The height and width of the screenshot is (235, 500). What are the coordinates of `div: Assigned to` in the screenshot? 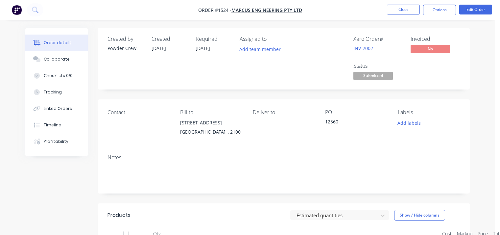 It's located at (273, 39).